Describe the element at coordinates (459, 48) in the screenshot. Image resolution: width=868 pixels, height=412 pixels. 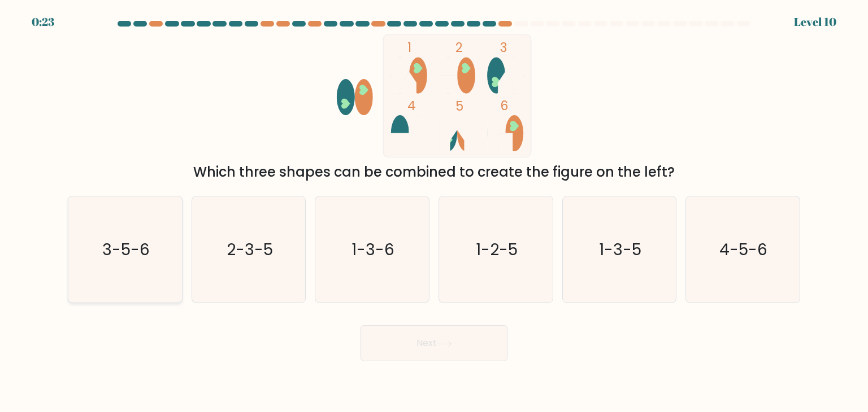
I see `tspan: 2` at that location.